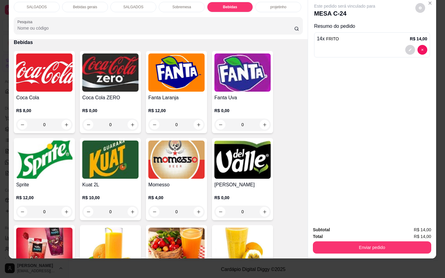  Describe the element at coordinates (176, 98) in the screenshot. I see `h4: Fanta Laranja` at that location.